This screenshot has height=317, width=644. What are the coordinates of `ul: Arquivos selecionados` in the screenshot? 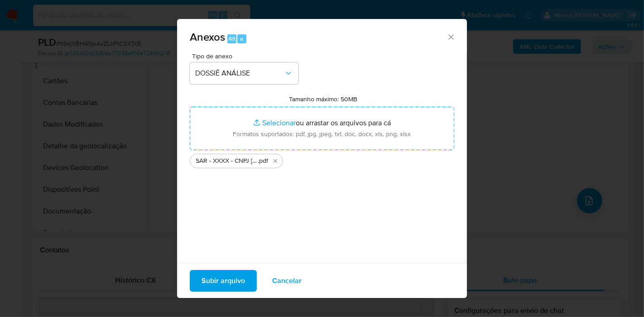 It's located at (322, 160).